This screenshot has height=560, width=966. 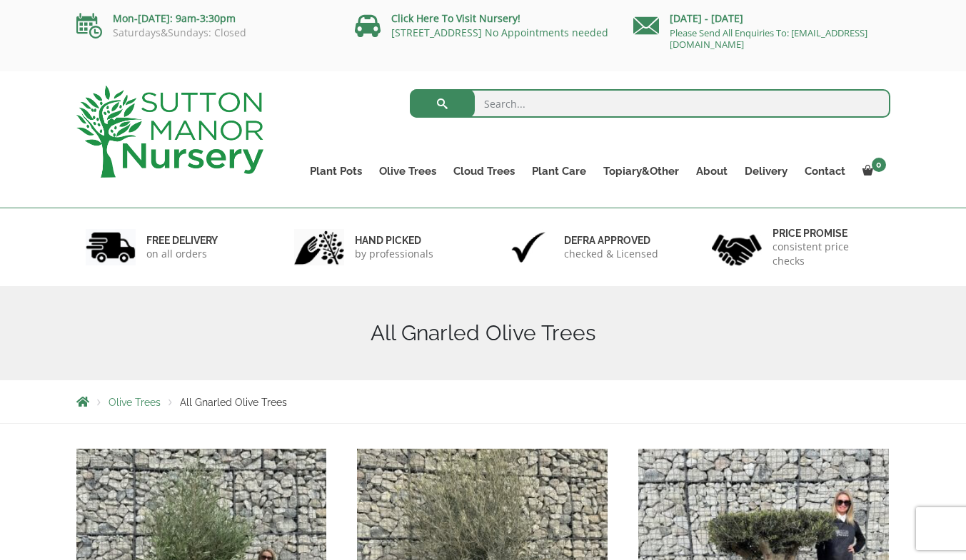 I want to click on img: 3.jpg, so click(x=528, y=247).